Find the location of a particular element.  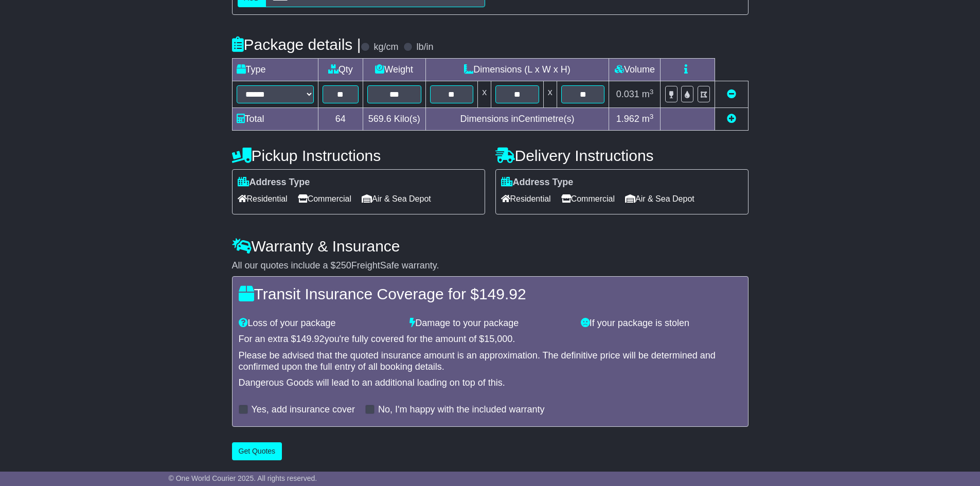

label: Yes, add insurance cover is located at coordinates (303, 410).